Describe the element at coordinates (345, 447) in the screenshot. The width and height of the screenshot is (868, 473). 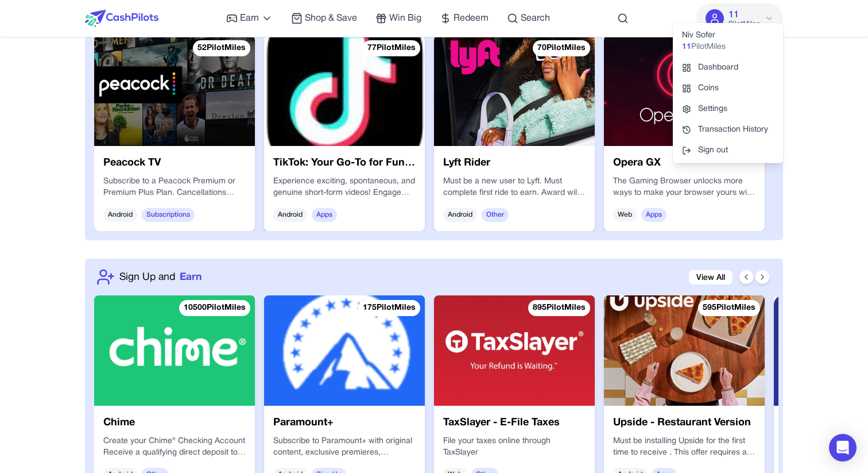
I see `div: Subscribe to Paramount+ with original content, exclusive premieres, blockbuster movies, and top-n...` at that location.